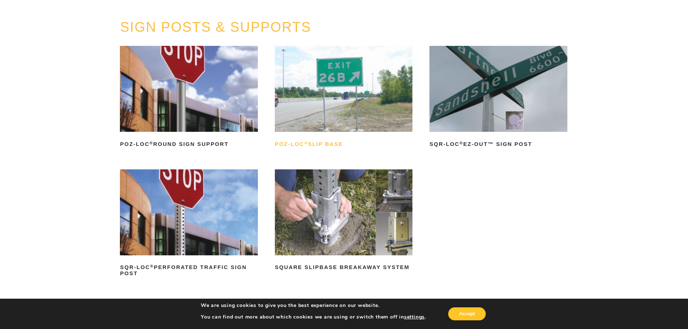 This screenshot has height=329, width=688. Describe the element at coordinates (188, 144) in the screenshot. I see `h2: POZ-LOC Round Sign Support` at that location.